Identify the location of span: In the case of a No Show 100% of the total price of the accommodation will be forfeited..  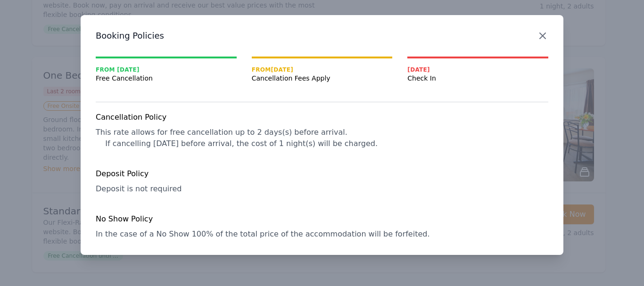
(263, 233).